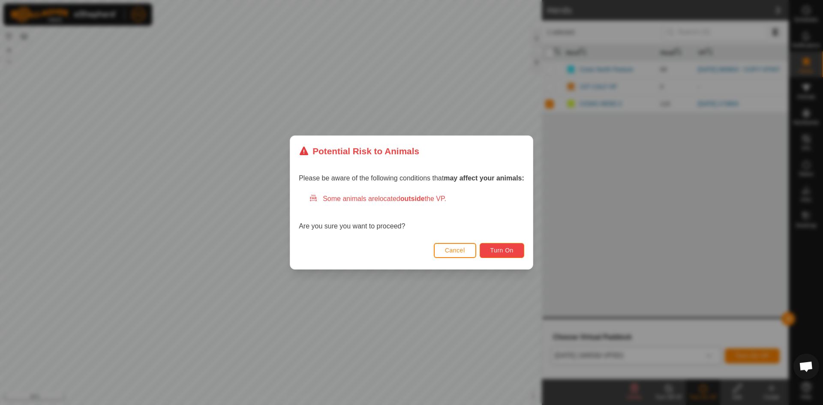 This screenshot has width=823, height=405. I want to click on strong: outside, so click(412, 198).